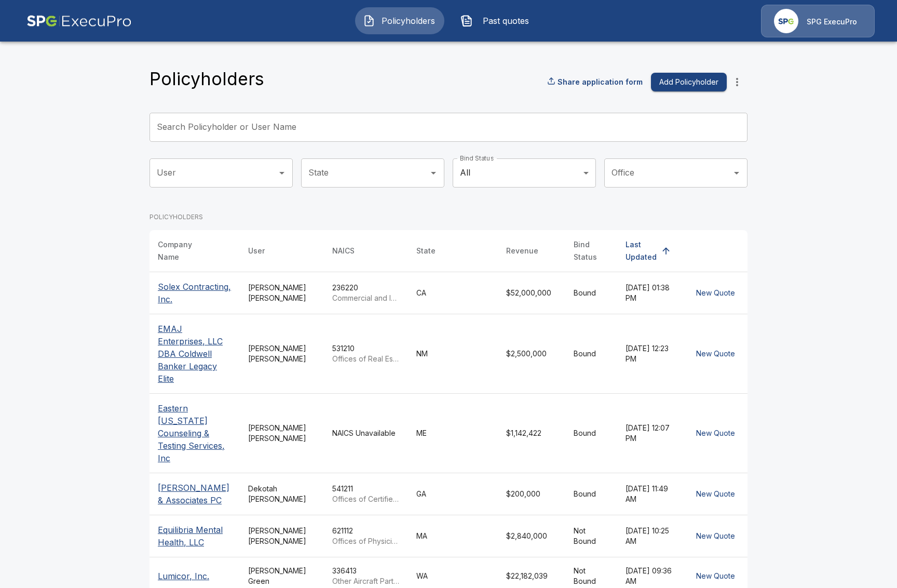 This screenshot has width=897, height=588. Describe the element at coordinates (453, 353) in the screenshot. I see `td: NM` at that location.